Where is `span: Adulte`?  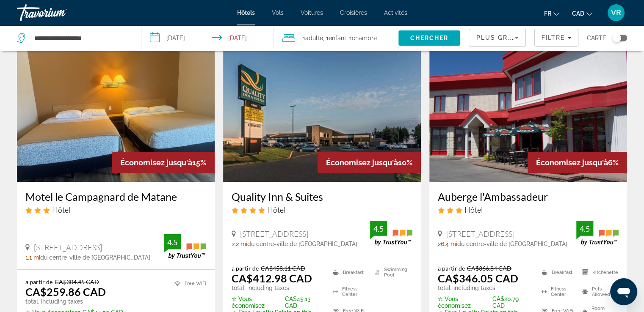 span: Adulte is located at coordinates (314, 38).